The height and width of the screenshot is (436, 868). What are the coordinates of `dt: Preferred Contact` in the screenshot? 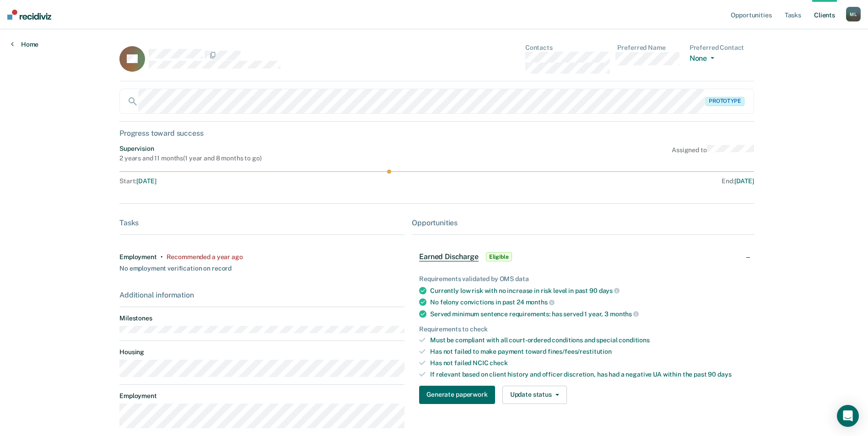 It's located at (722, 48).